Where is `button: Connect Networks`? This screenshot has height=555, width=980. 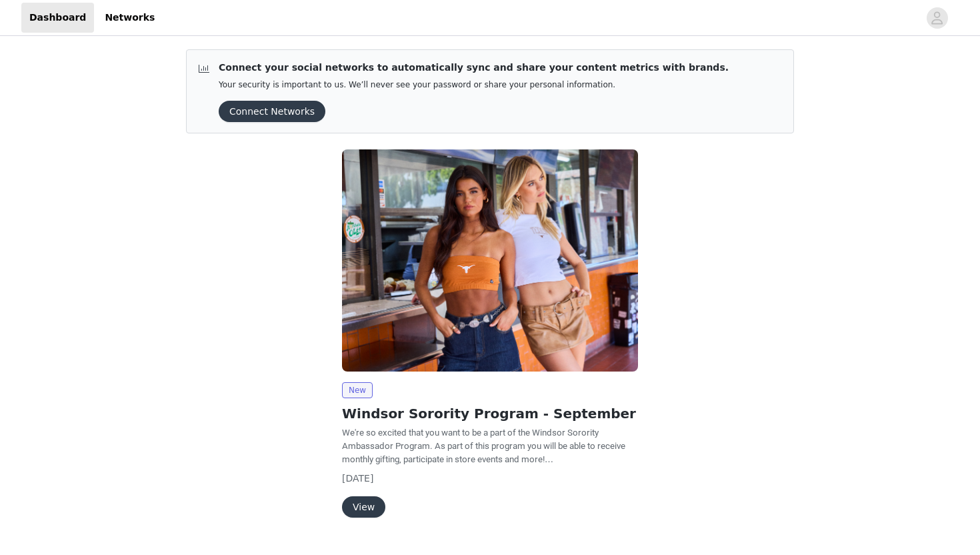
button: Connect Networks is located at coordinates (272, 111).